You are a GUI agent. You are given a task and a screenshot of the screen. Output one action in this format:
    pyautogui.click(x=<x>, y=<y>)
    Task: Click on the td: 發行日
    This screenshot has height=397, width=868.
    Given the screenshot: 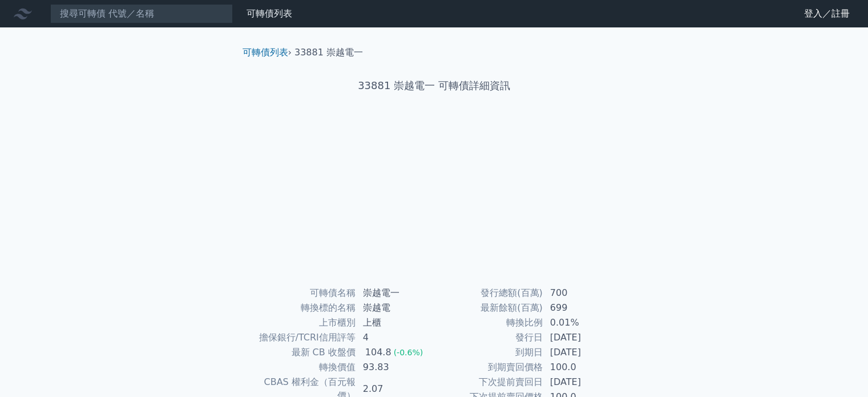 What is the action you would take?
    pyautogui.click(x=488, y=338)
    